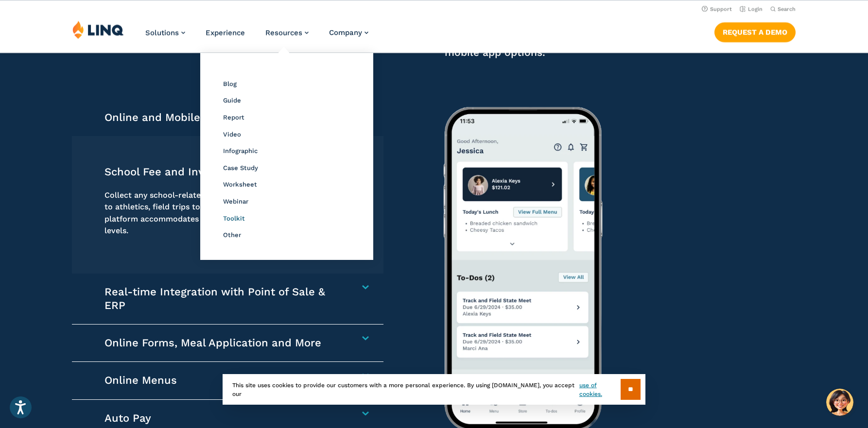  What do you see at coordinates (222, 118) in the screenshot?
I see `h4: Online and Mobile App` at bounding box center [222, 118].